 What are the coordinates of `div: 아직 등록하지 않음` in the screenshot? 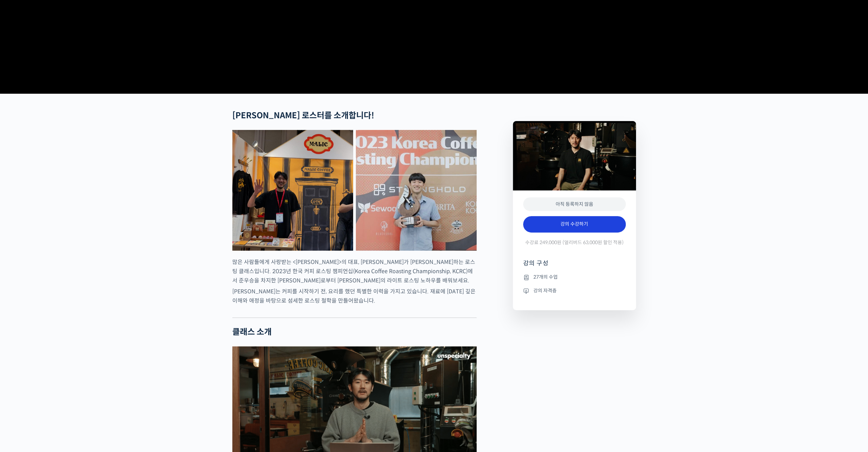 It's located at (574, 204).